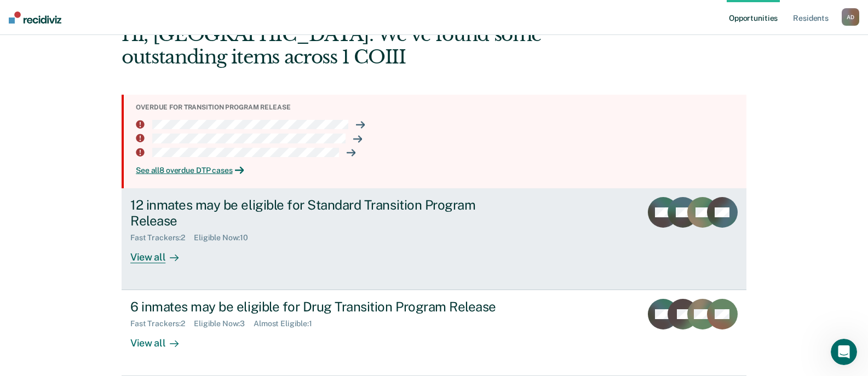 The height and width of the screenshot is (376, 868). I want to click on div: See all 8 overdue DTP cases, so click(436, 170).